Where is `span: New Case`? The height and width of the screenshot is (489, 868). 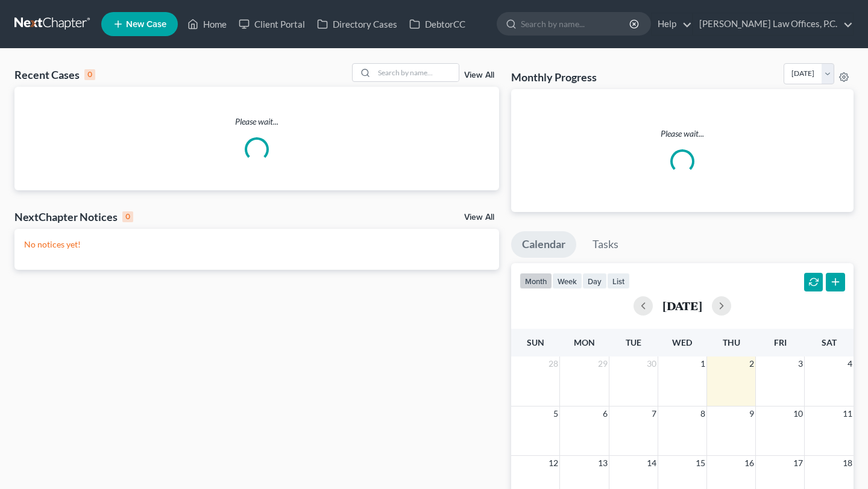 span: New Case is located at coordinates (146, 24).